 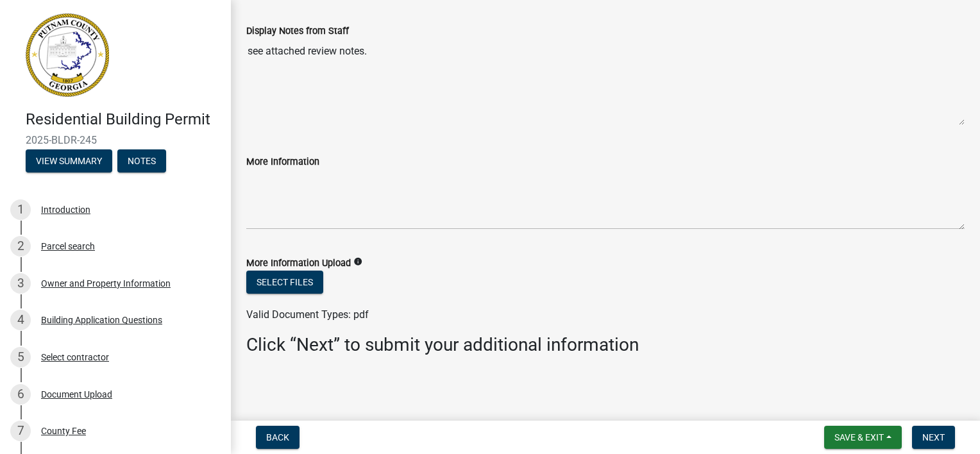 What do you see at coordinates (21, 358) in the screenshot?
I see `div: 5` at bounding box center [21, 358].